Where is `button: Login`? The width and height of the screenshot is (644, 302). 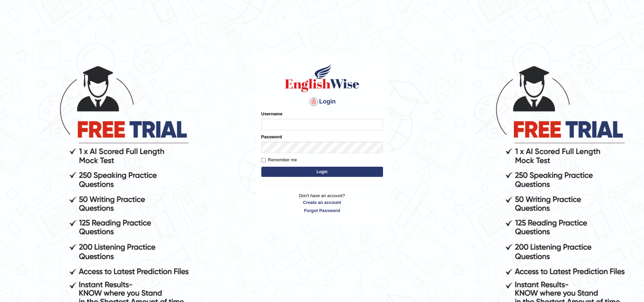 button: Login is located at coordinates (322, 172).